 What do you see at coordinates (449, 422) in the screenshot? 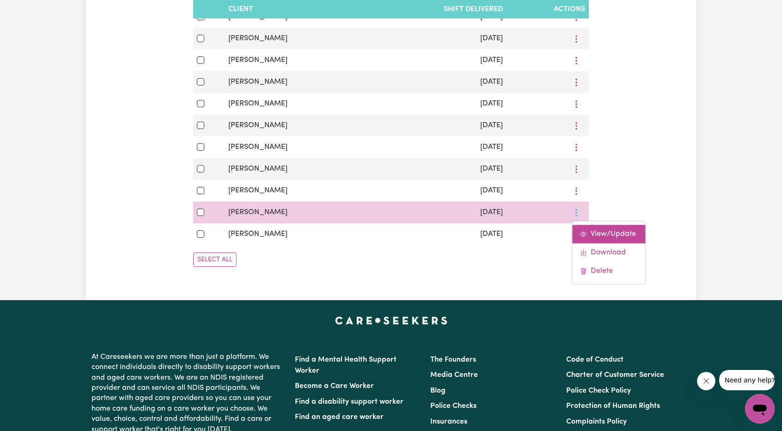
I see `a: Insurances` at bounding box center [449, 422].